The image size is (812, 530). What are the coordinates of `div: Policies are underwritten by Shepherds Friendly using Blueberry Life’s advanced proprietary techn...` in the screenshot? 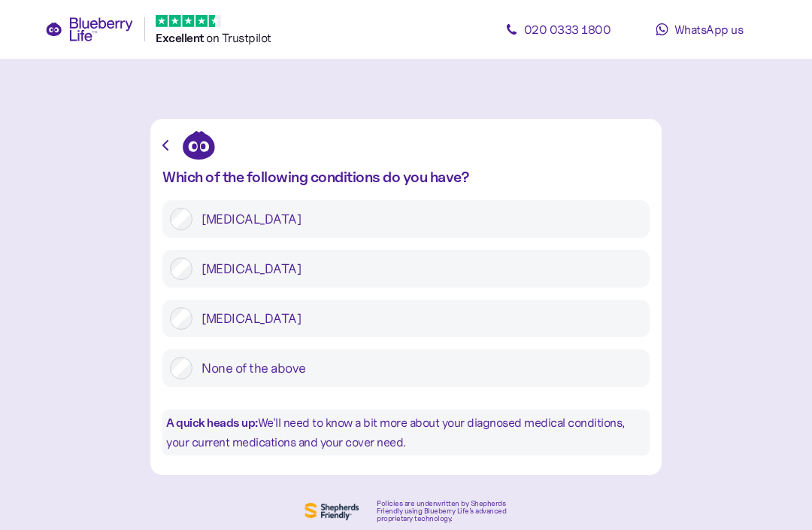 It's located at (444, 511).